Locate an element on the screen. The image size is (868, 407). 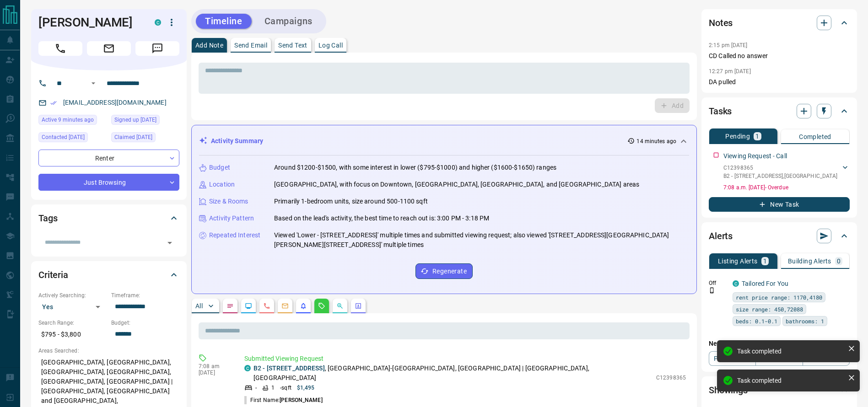
p: Size & Rooms is located at coordinates (229, 201).